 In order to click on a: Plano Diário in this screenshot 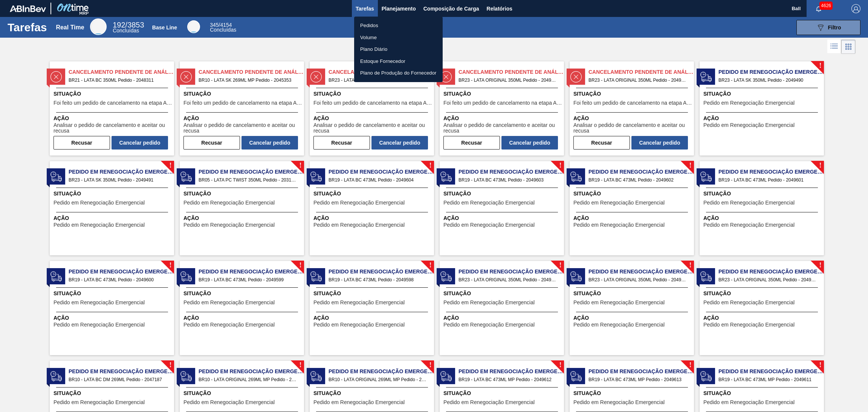, I will do `click(398, 50)`.